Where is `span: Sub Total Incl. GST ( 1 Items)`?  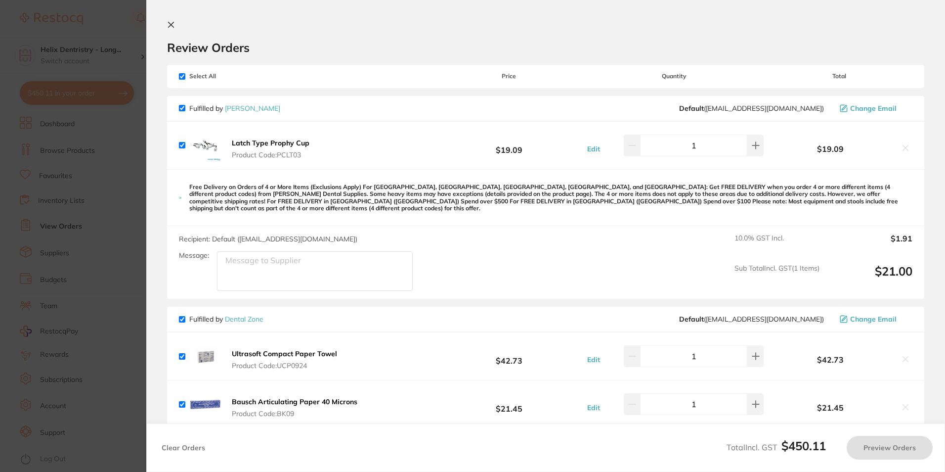
span: Sub Total Incl. GST ( 1 Items) is located at coordinates (777, 277).